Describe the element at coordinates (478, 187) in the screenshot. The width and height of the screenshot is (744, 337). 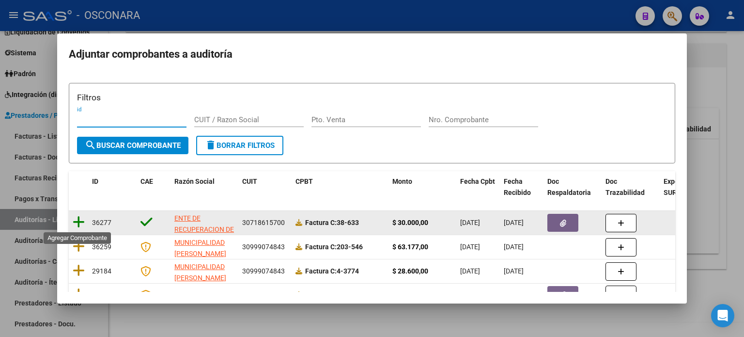
I see `datatable-header-cell: Fecha Cpbt` at that location.